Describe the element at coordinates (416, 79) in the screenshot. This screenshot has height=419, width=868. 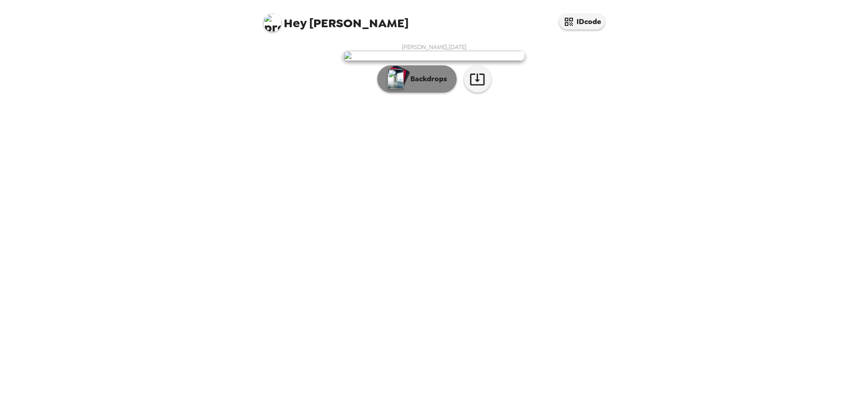
I see `button: Backdrops` at that location.